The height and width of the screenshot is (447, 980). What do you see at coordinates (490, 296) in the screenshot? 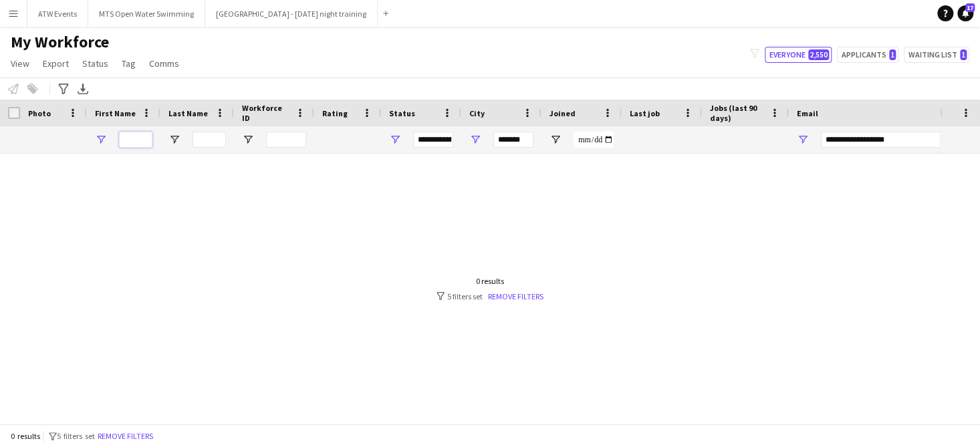
I see `div: 5 filters set` at bounding box center [490, 296].